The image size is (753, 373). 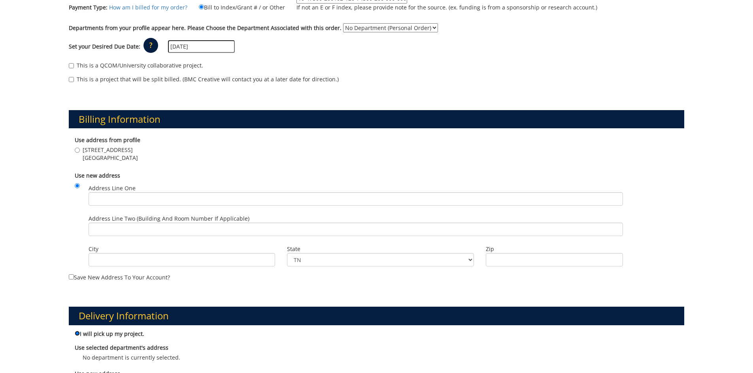 I want to click on label: State, so click(x=380, y=249).